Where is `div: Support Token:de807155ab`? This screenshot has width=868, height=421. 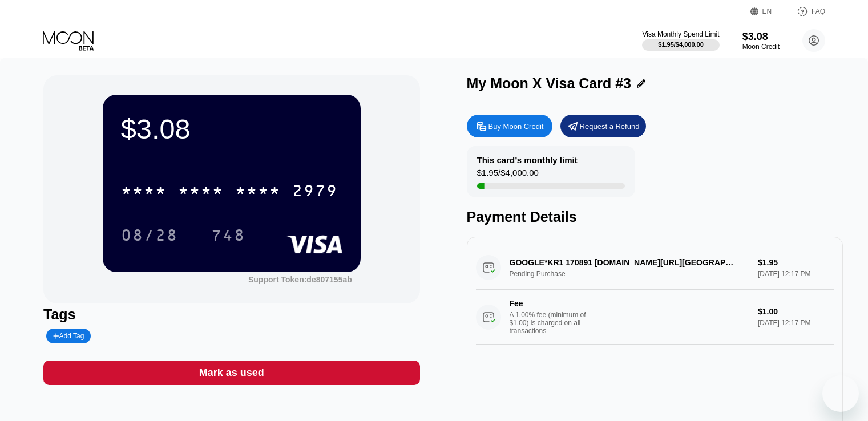 div: Support Token:de807155ab is located at coordinates (300, 280).